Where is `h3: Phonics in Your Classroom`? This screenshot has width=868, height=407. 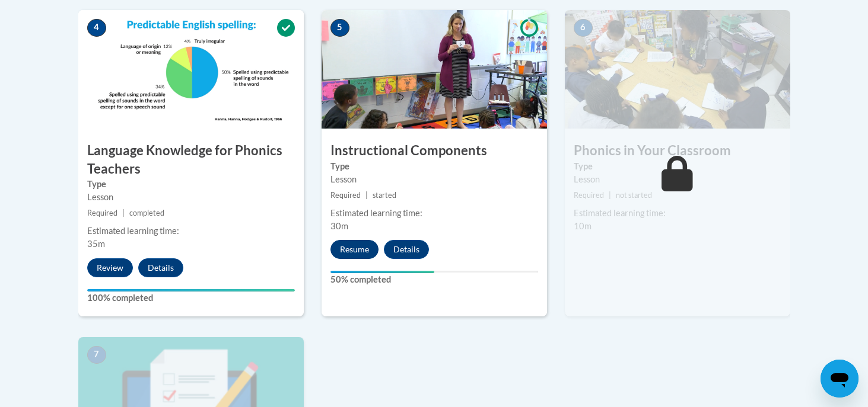 h3: Phonics in Your Classroom is located at coordinates (678, 150).